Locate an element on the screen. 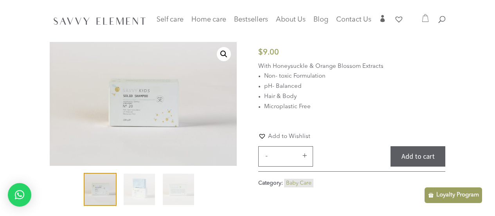 The image size is (495, 216). li: Non- toxic Formulation is located at coordinates (354, 76).